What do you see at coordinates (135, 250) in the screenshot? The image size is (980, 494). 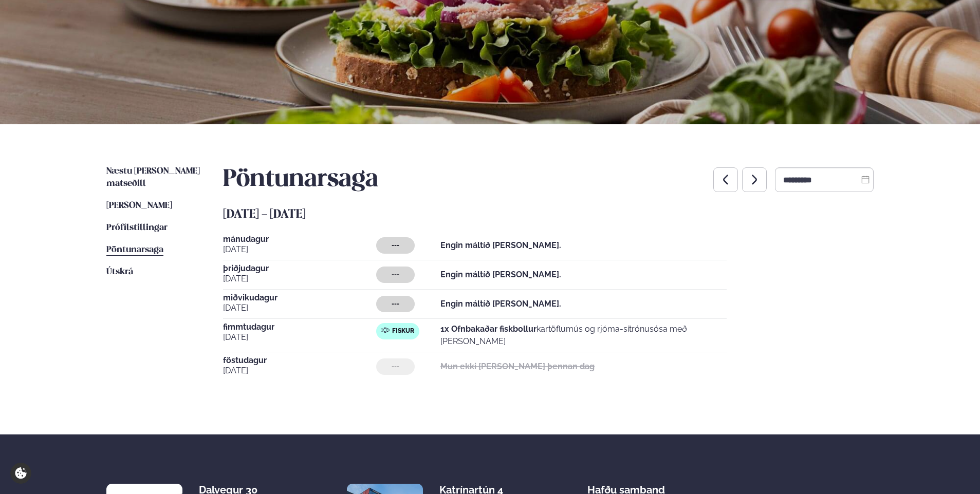 I see `span: Pöntunarsaga` at bounding box center [135, 250].